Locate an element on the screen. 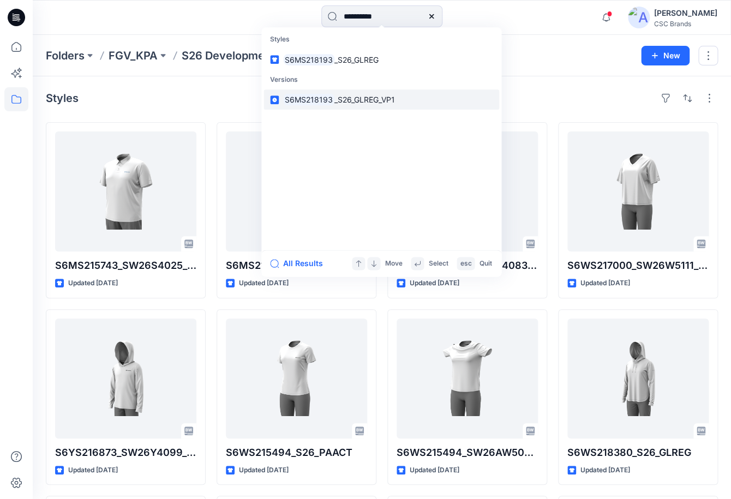  p: S6WS217000_SW26W5111_S26_GLREL is located at coordinates (637, 266).